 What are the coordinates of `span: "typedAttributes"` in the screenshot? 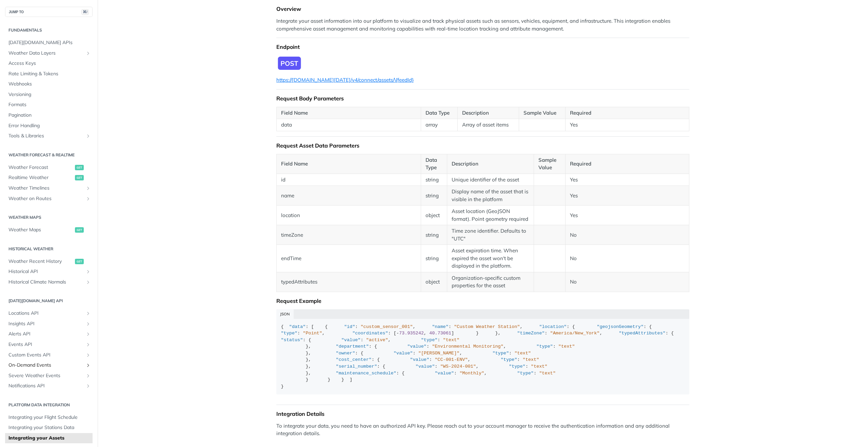 It's located at (643, 334).